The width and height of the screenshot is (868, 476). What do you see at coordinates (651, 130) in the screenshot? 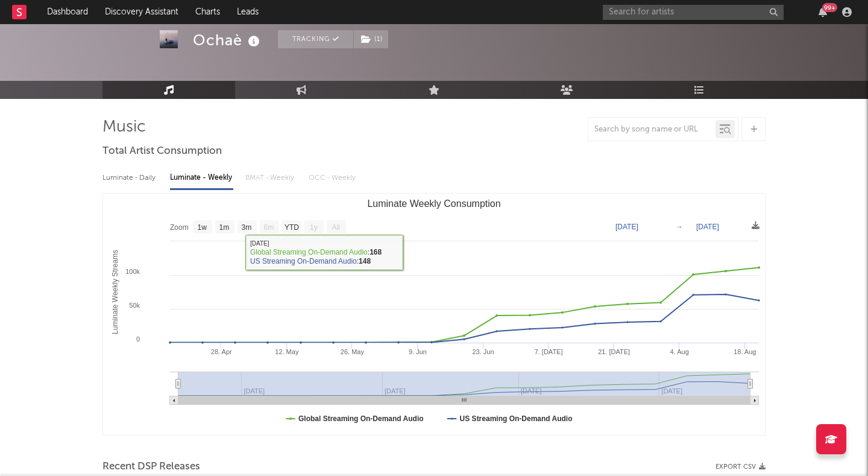
I see `input: Search by song name or URL` at bounding box center [651, 130].